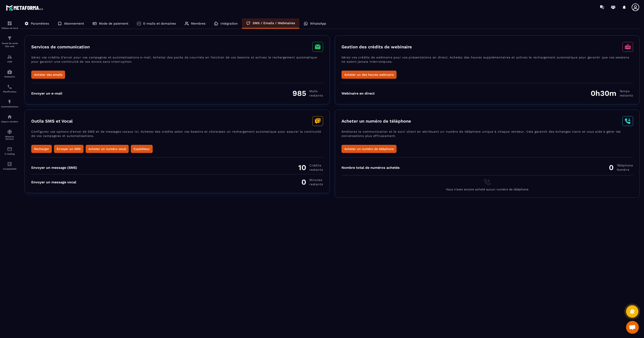 This screenshot has width=644, height=338. I want to click on span: Temps, so click(626, 91).